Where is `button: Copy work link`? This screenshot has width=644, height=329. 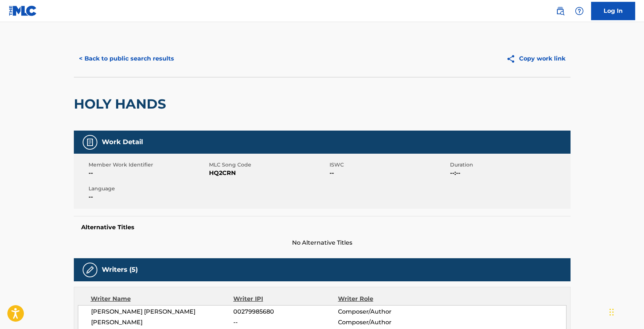
button: Copy work link is located at coordinates (536, 59).